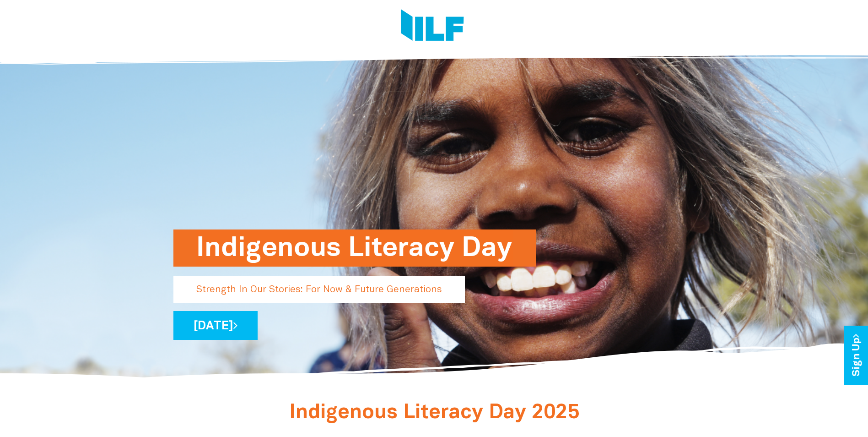 The height and width of the screenshot is (437, 868). What do you see at coordinates (433, 26) in the screenshot?
I see `img: Logo` at bounding box center [433, 26].